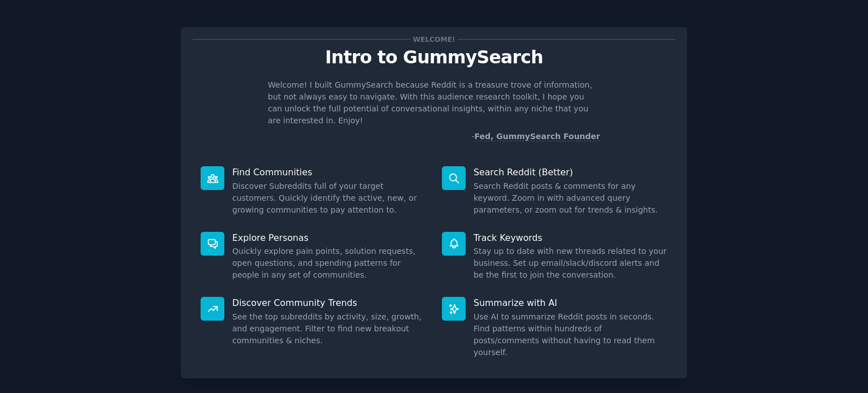 This screenshot has height=393, width=868. Describe the element at coordinates (434, 103) in the screenshot. I see `p: Welcome! I built GummySearch because Reddit is a treasure trove of information, but not always ea...` at that location.